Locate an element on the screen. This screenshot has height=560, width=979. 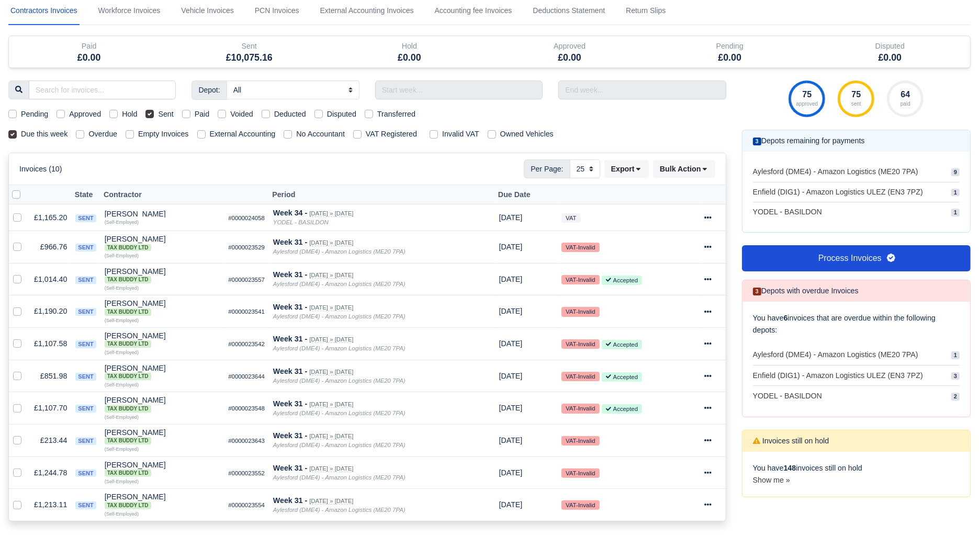
label: Sent is located at coordinates (165, 114).